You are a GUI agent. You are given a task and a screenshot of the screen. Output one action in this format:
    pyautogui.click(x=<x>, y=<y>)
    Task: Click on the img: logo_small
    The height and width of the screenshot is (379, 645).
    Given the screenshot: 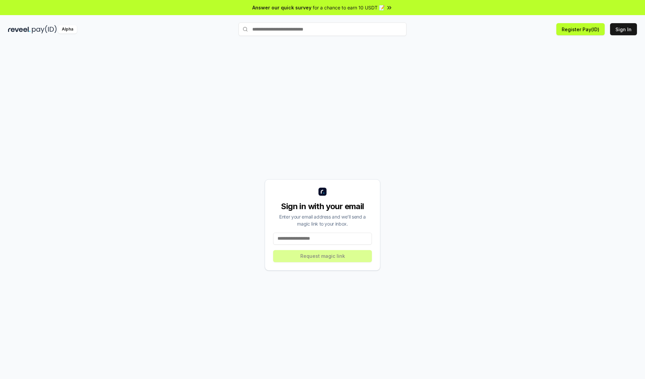 What is the action you would take?
    pyautogui.click(x=323, y=192)
    